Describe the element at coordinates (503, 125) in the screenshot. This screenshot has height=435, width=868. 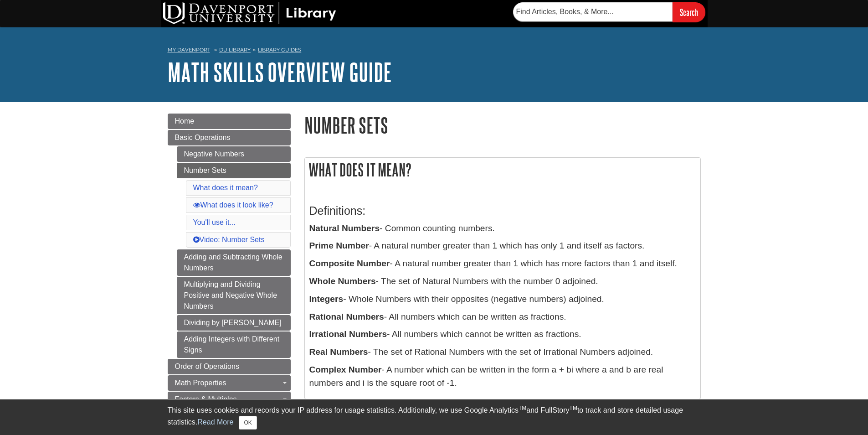
I see `h1: Number Sets` at that location.